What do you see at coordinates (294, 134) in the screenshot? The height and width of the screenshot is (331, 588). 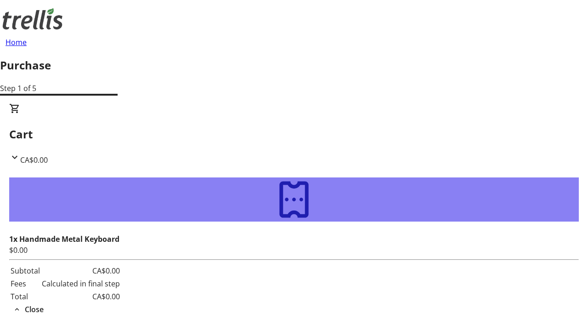 I see `h2: Cart` at bounding box center [294, 134].